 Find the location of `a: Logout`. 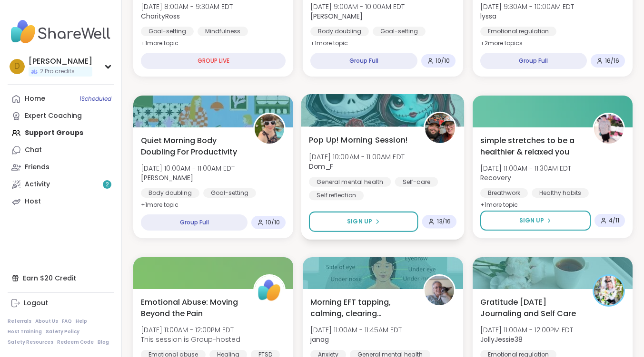

a: Logout is located at coordinates (60, 303).